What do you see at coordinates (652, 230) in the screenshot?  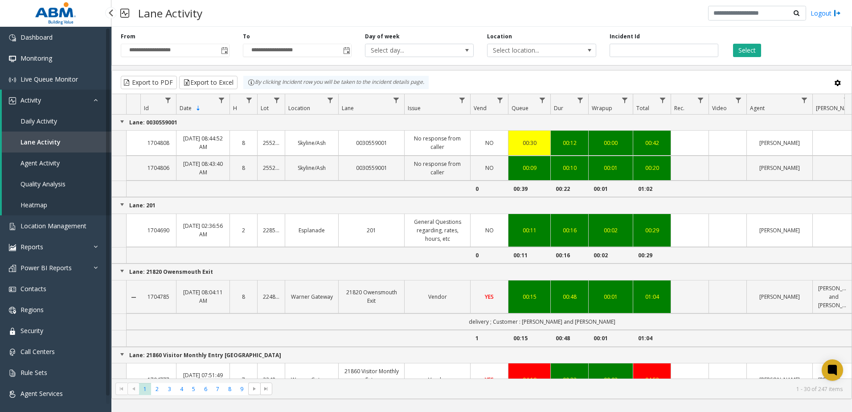 I see `div: 00:29` at bounding box center [652, 230].